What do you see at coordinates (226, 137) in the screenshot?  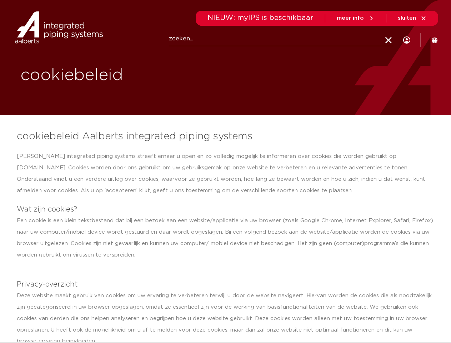 I see `h3: cookiebeleid Aalberts integrated piping systems` at bounding box center [226, 137].